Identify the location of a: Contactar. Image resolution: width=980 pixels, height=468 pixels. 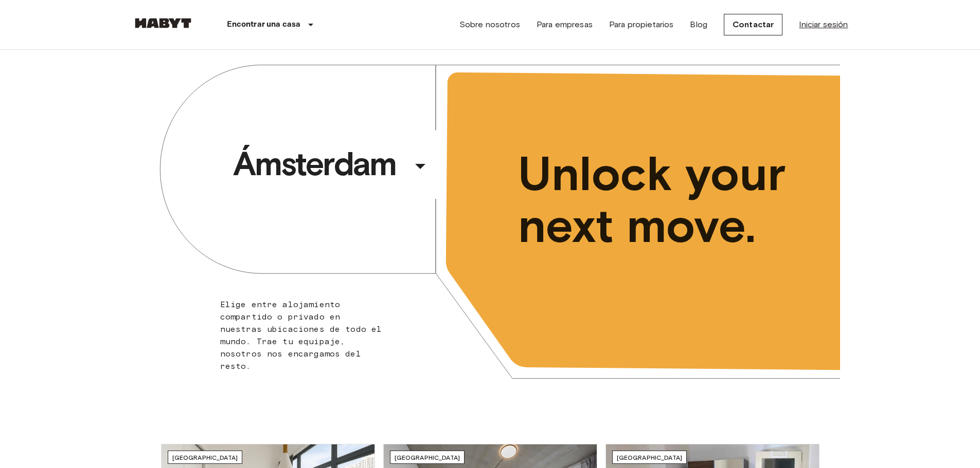
(753, 24).